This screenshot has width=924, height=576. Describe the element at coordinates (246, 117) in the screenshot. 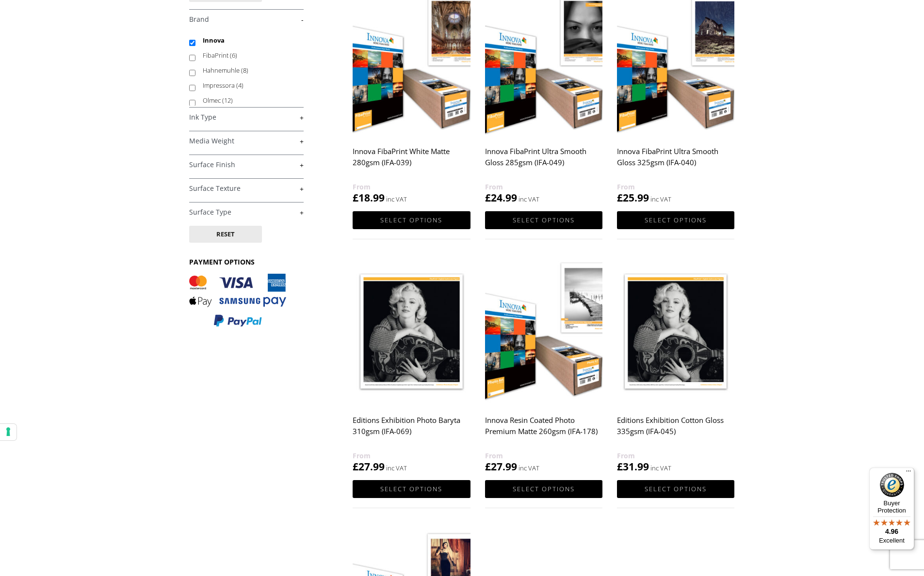

I see `h4: Ink Type` at that location.